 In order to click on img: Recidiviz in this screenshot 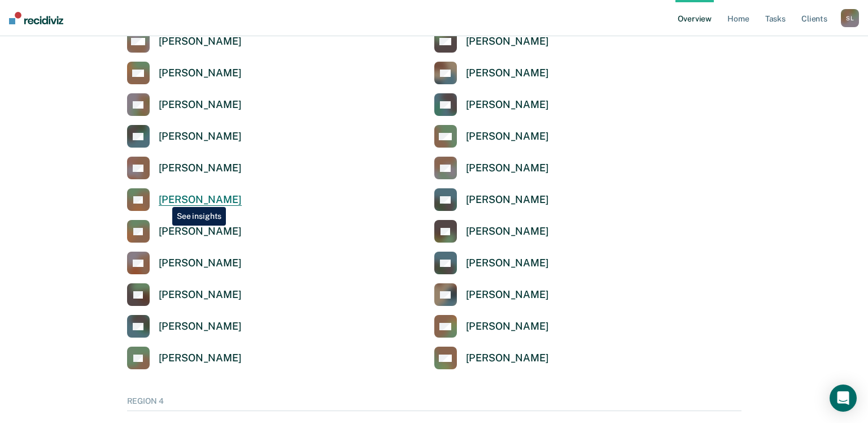, I will do `click(36, 18)`.